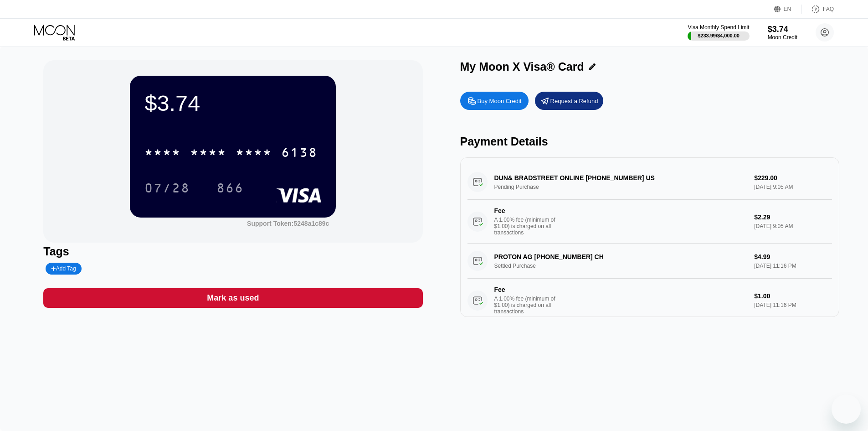 The image size is (868, 431). Describe the element at coordinates (288, 223) in the screenshot. I see `div: Support Token:5248a1c89c` at that location.